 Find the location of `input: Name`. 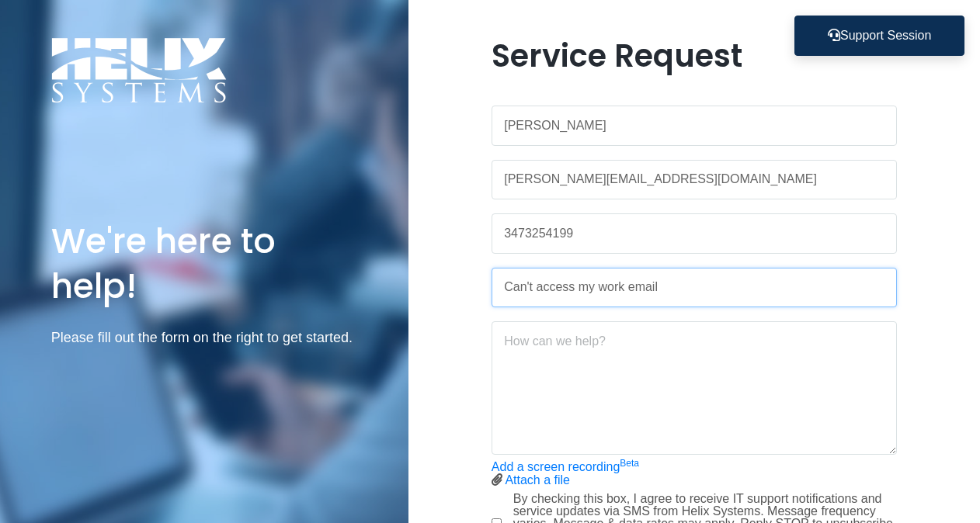

input: Name is located at coordinates (694, 126).